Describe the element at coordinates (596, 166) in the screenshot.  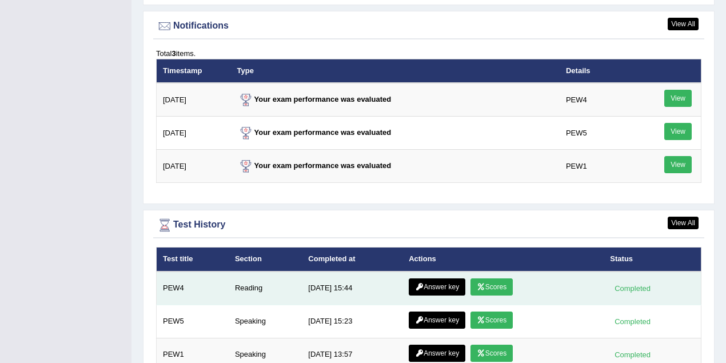
I see `td: PEW1` at that location.